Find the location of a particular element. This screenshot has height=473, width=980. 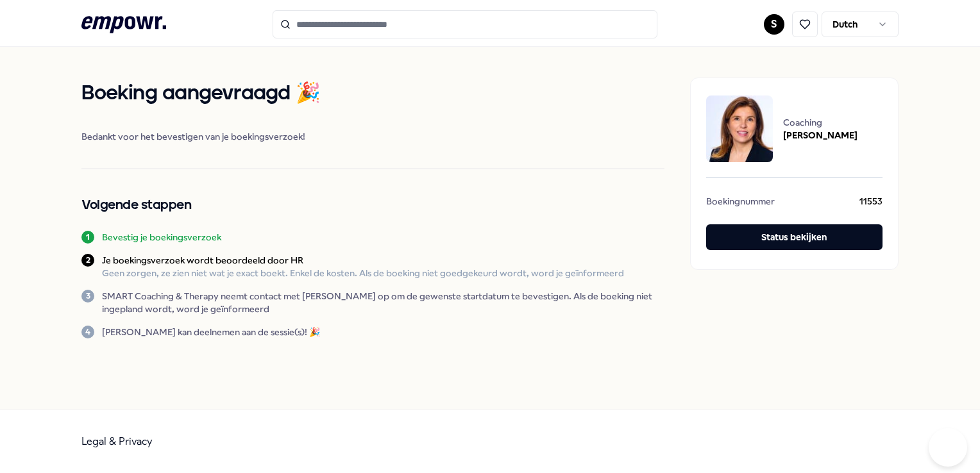

button: Status bekijken is located at coordinates (794, 237).